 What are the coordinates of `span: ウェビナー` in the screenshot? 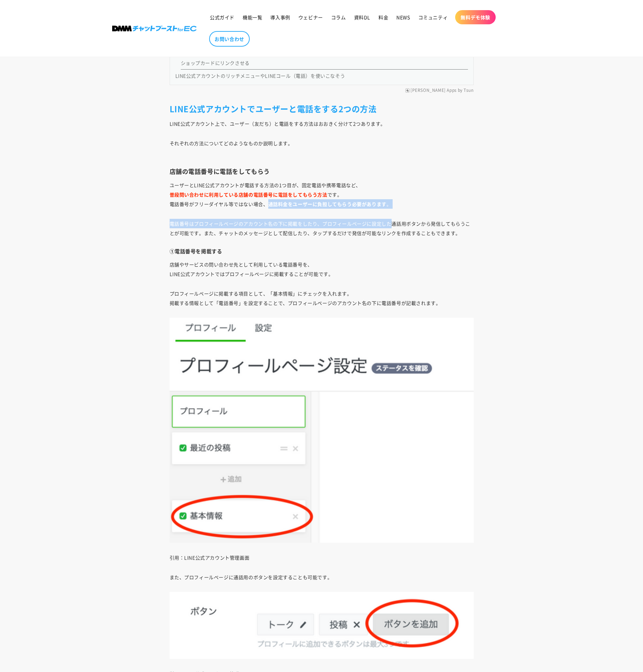 It's located at (311, 17).